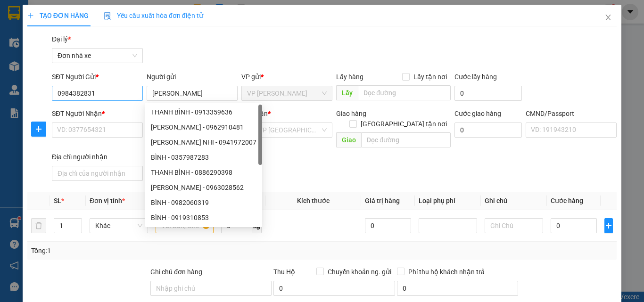  What do you see at coordinates (204, 187) in the screenshot?
I see `div: BÙI BÌNH DƯƠNG - 0963028562` at bounding box center [204, 187].